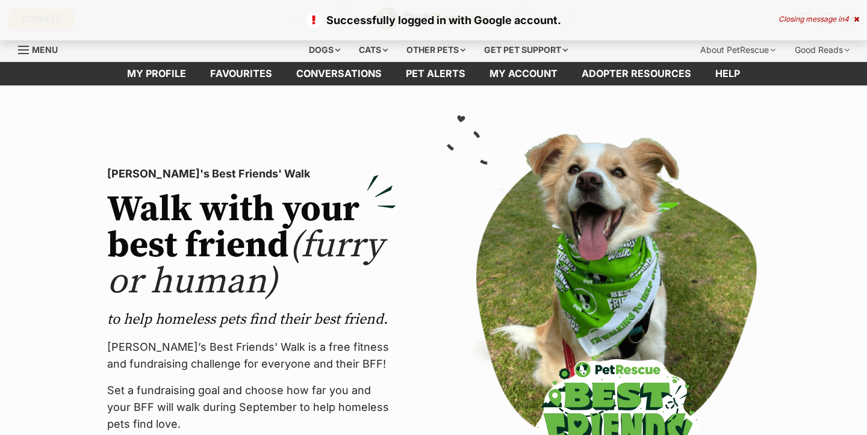 This screenshot has height=435, width=867. What do you see at coordinates (435, 73) in the screenshot?
I see `a: Pet alerts` at bounding box center [435, 73].